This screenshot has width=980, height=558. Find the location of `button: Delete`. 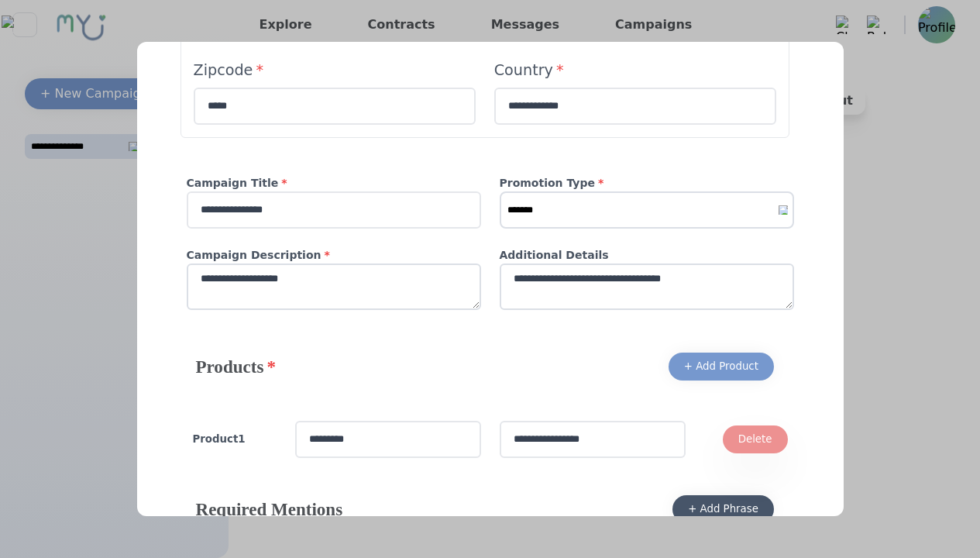

button: Delete is located at coordinates (755, 440).